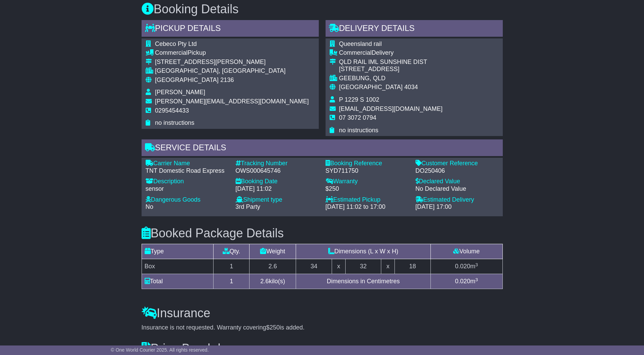 This screenshot has width=644, height=355. Describe the element at coordinates (232, 252) in the screenshot. I see `td: Qty.` at that location.